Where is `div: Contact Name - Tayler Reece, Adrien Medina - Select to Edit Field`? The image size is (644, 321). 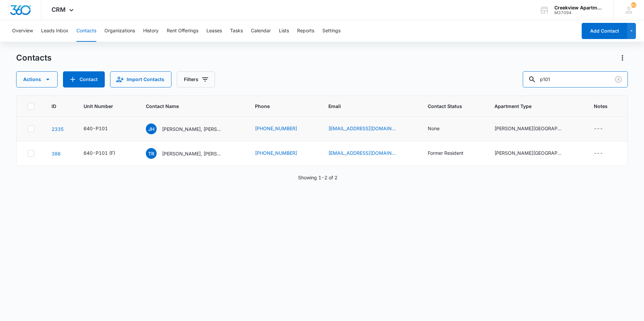 div: Contact Name - Tayler Reece, Adrien Medina - Select to Edit Field is located at coordinates (190, 154).